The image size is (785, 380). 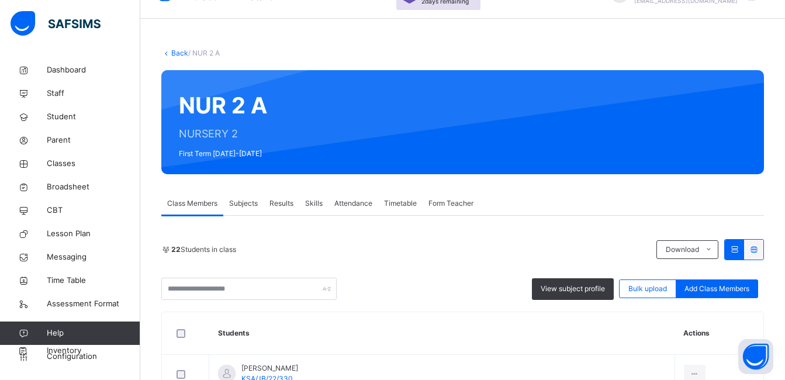 I want to click on span: Attendance, so click(x=353, y=203).